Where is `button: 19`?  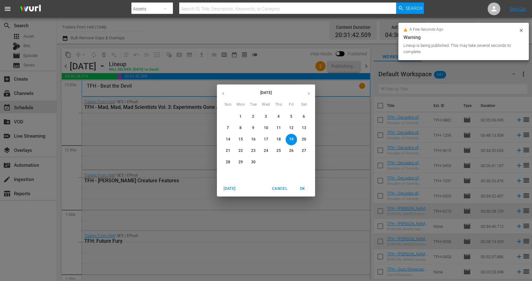 button: 19 is located at coordinates (292, 140).